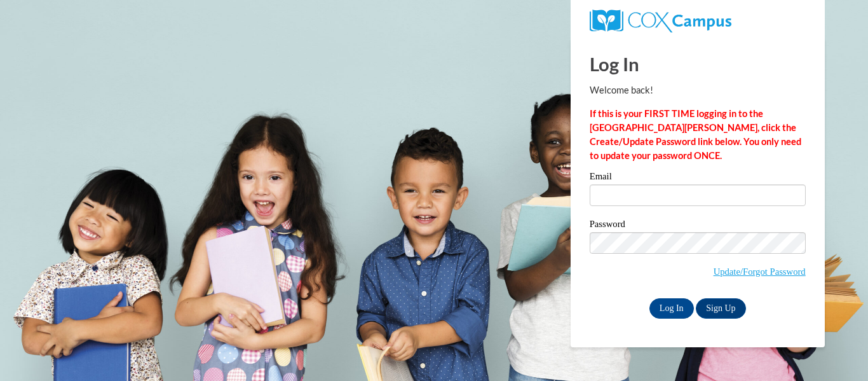  I want to click on p: Welcome back!, so click(698, 90).